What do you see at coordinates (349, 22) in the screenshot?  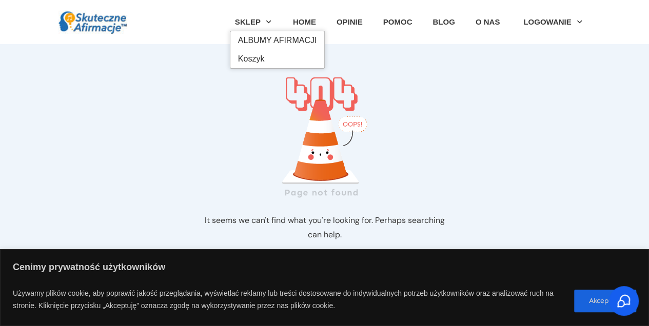 I see `span: OPINIE` at bounding box center [349, 22].